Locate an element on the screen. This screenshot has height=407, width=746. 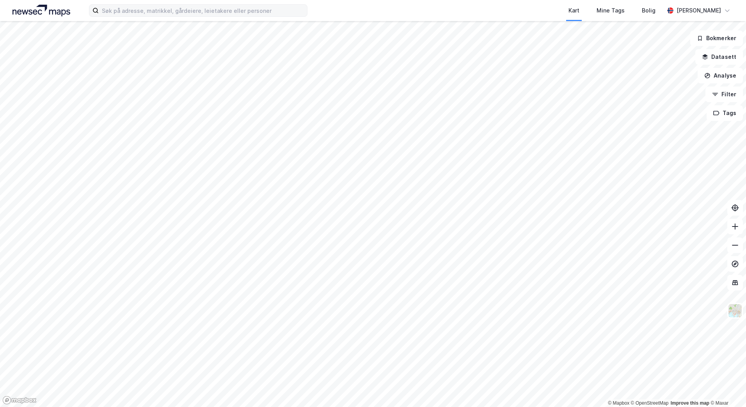
button: Filter is located at coordinates (724, 94).